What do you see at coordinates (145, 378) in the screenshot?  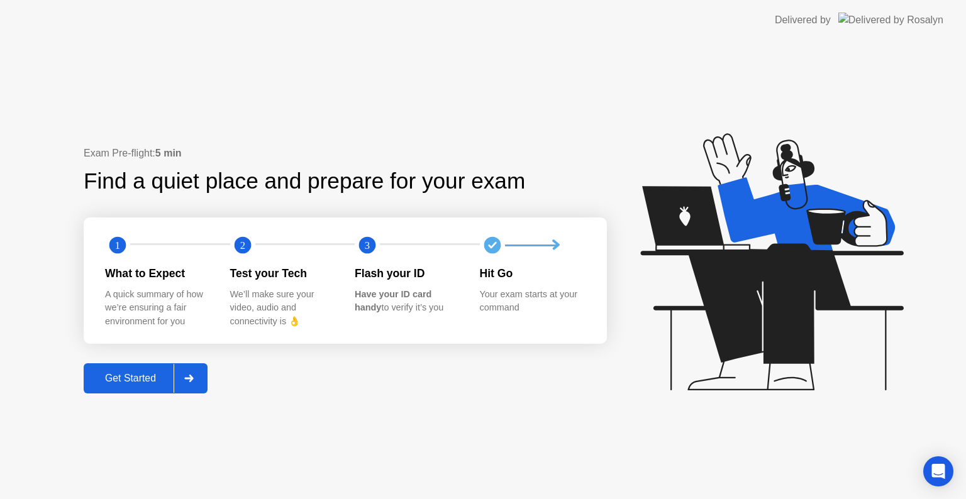 I see `button: Get Started` at bounding box center [145, 378].